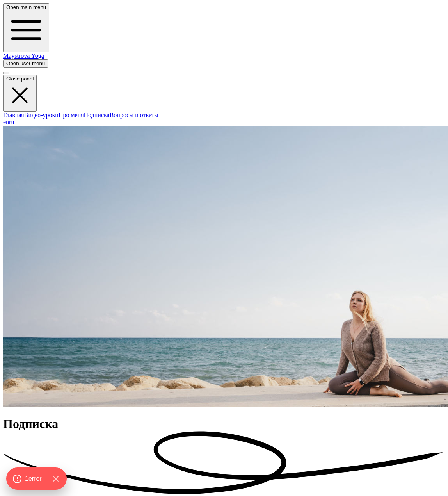 This screenshot has width=448, height=496. What do you see at coordinates (25, 63) in the screenshot?
I see `button: Open user menu` at bounding box center [25, 63].